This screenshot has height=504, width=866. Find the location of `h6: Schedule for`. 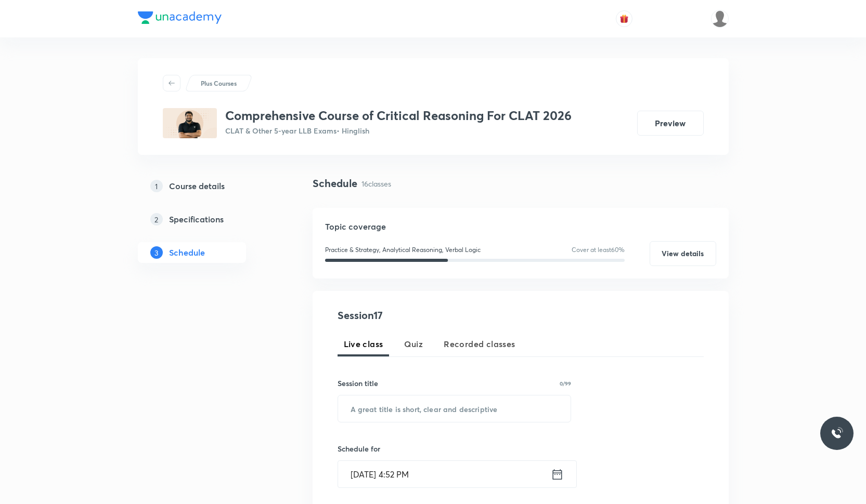

h6: Schedule for is located at coordinates (454, 449).